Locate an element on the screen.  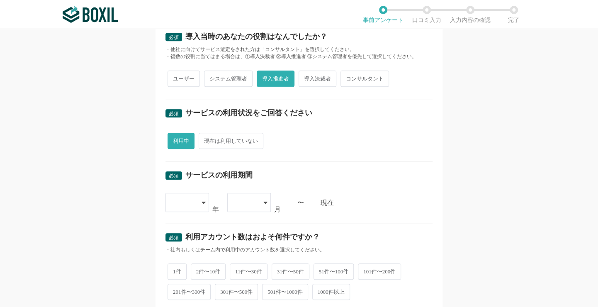
span: システム管理者 is located at coordinates (228, 78).